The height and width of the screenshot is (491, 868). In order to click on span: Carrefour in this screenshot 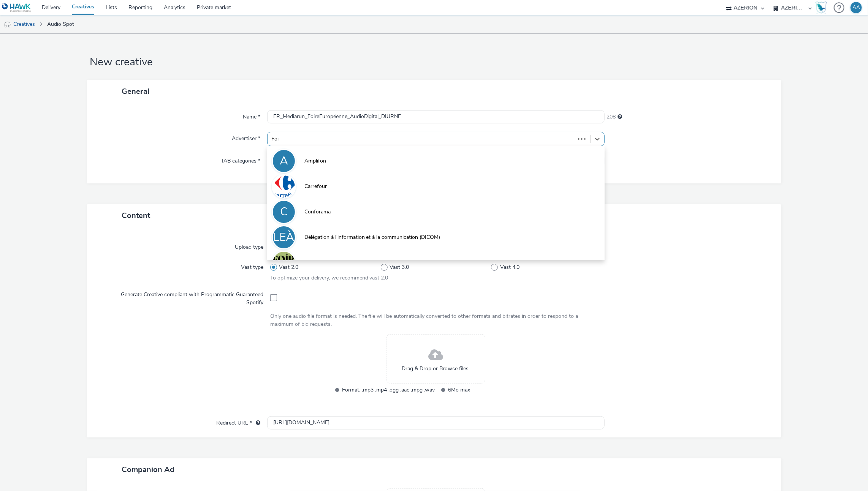, I will do `click(315, 187)`.